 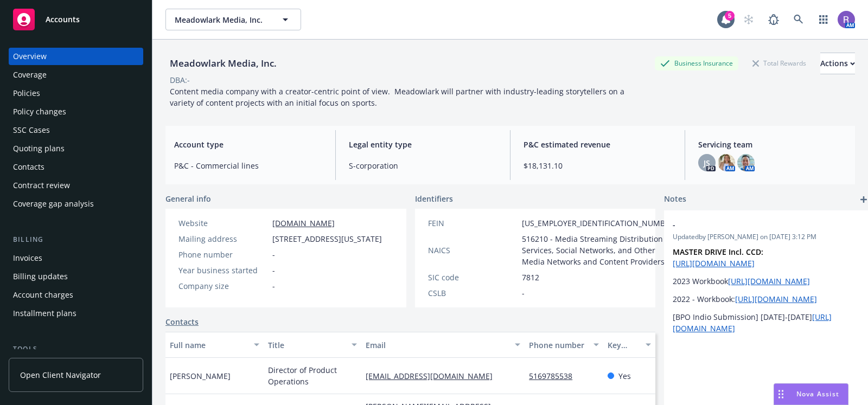 I want to click on div: Contacts, so click(x=29, y=167).